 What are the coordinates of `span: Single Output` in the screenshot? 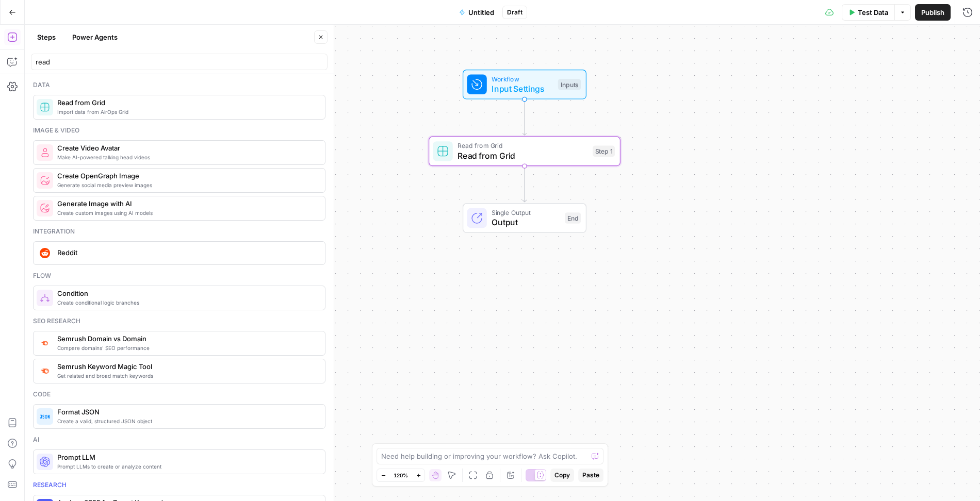 It's located at (525, 212).